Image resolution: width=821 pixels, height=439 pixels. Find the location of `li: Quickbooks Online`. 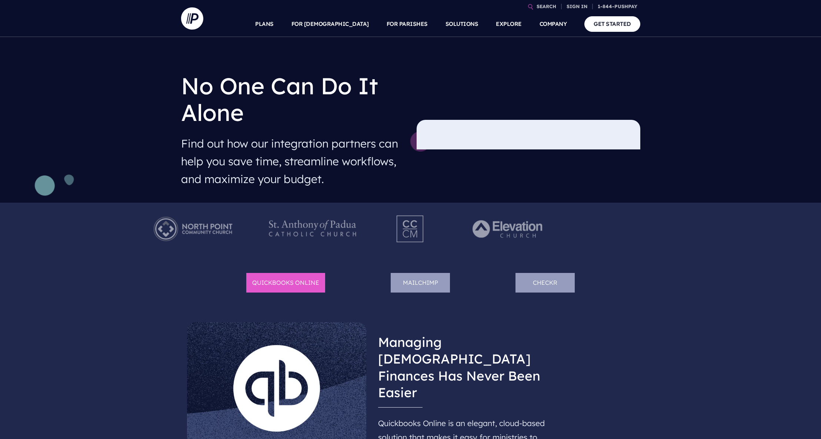

li: Quickbooks Online is located at coordinates (285, 283).